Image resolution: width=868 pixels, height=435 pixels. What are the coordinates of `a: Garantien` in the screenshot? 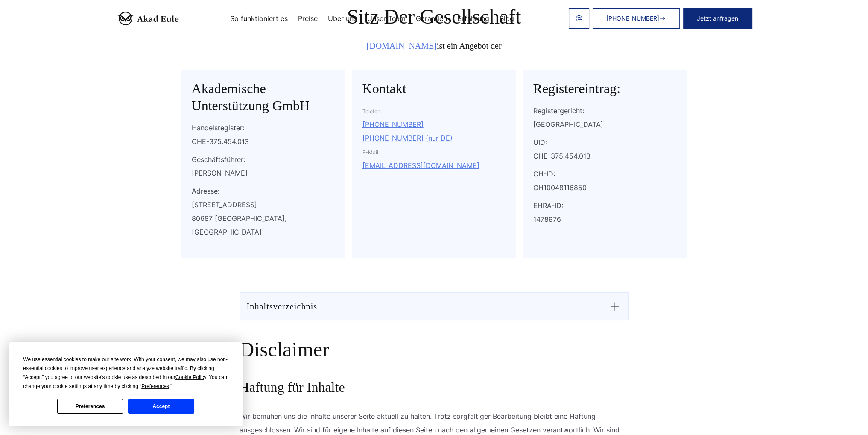 It's located at (432, 18).